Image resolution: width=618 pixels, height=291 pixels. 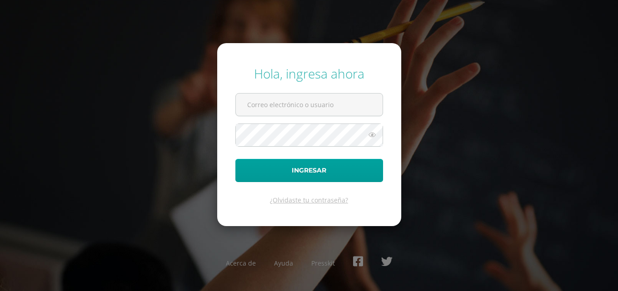 What do you see at coordinates (241, 263) in the screenshot?
I see `a: Acerca de` at bounding box center [241, 263].